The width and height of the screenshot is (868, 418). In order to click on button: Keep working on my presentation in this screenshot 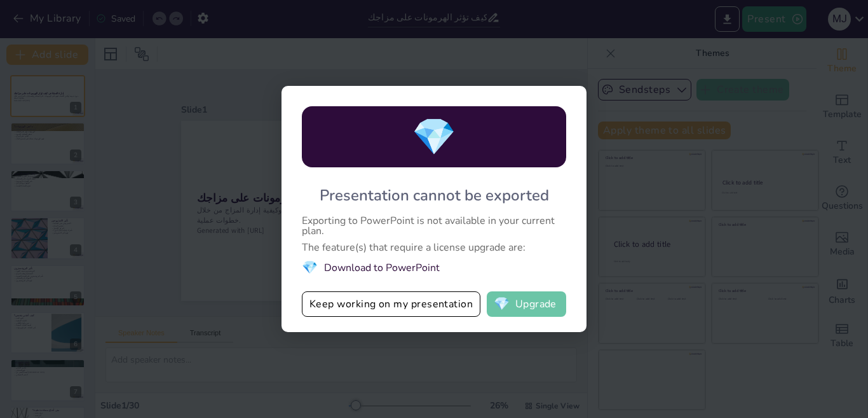, I will do `click(391, 304)`.